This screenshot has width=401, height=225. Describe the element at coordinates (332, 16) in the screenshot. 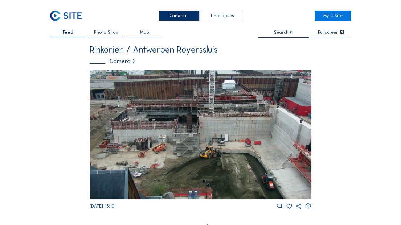

I see `a: My C-Site` at that location.